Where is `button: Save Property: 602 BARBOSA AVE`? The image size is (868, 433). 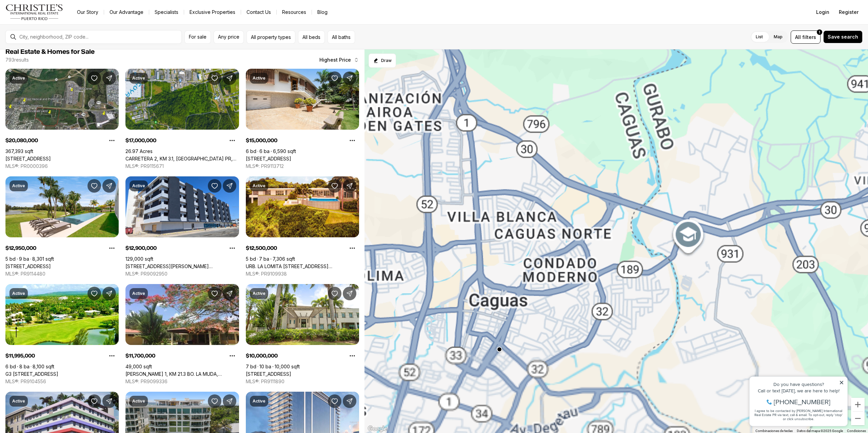
button: Save Property: 602 BARBOSA AVE is located at coordinates (215, 186).